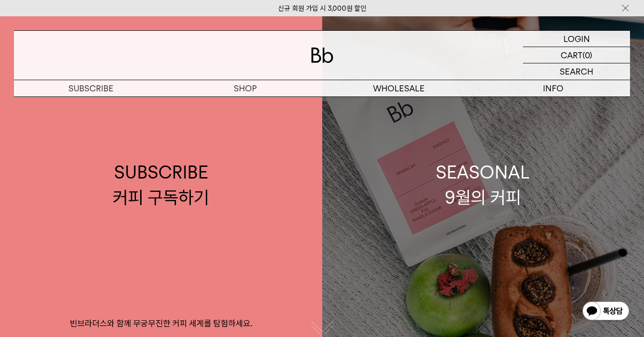 This screenshot has height=337, width=644. Describe the element at coordinates (577, 55) in the screenshot. I see `a: CART (0)` at that location.